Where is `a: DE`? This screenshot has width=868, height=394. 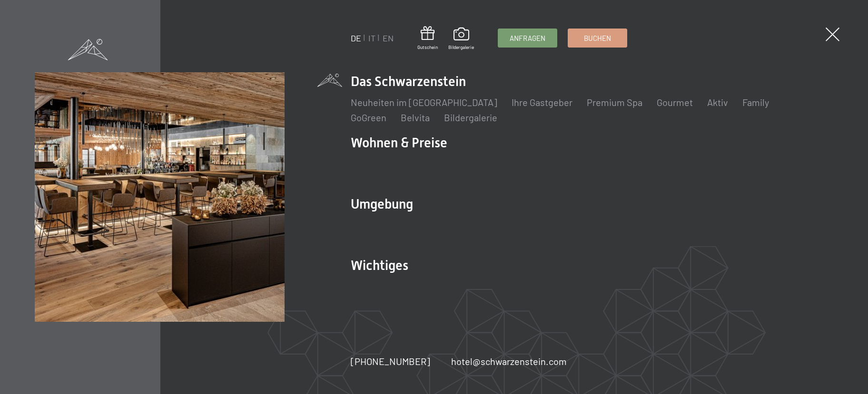 a: DE is located at coordinates (356, 38).